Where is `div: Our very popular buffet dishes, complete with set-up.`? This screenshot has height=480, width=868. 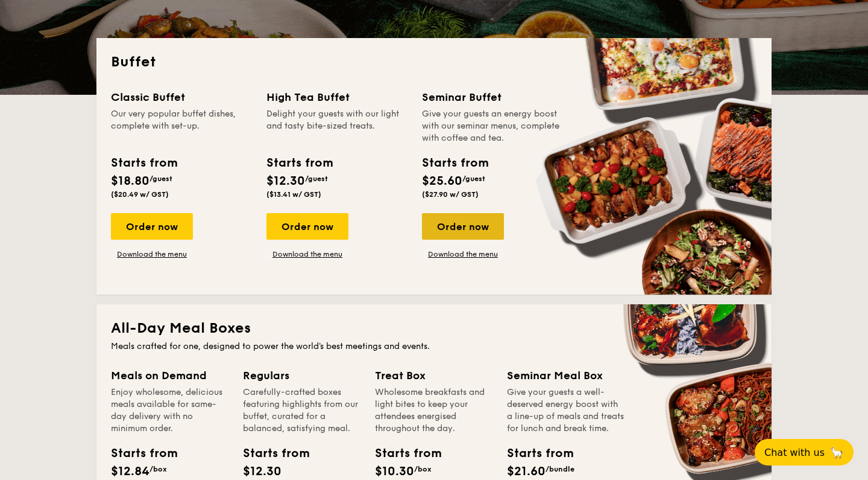 div: Our very popular buffet dishes, complete with set-up. is located at coordinates (182, 126).